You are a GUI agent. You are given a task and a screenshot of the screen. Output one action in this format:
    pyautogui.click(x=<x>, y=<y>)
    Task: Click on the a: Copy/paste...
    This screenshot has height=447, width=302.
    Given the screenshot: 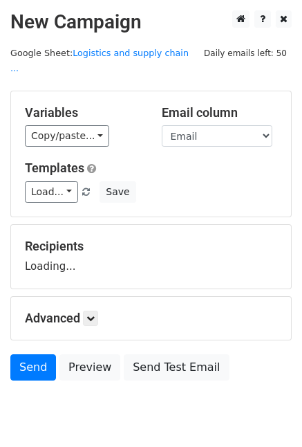 What is the action you would take?
    pyautogui.click(x=67, y=135)
    